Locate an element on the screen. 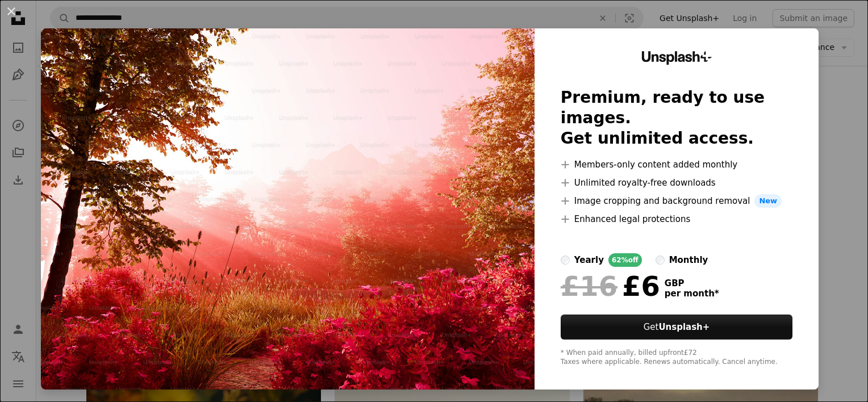 This screenshot has height=402, width=868. div: £6 is located at coordinates (610, 286).